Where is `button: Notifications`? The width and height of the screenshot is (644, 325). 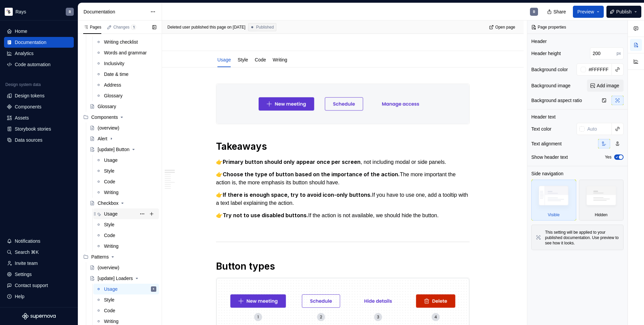
button: Notifications is located at coordinates (39, 241).